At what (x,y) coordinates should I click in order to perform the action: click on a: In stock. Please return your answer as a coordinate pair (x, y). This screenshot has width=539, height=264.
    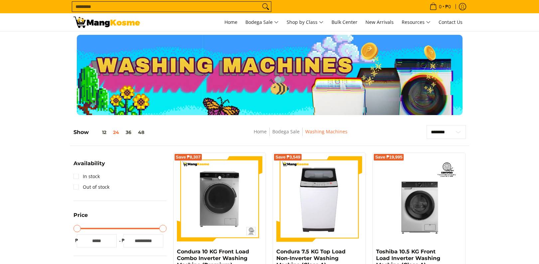
    Looking at the image, I should click on (86, 177).